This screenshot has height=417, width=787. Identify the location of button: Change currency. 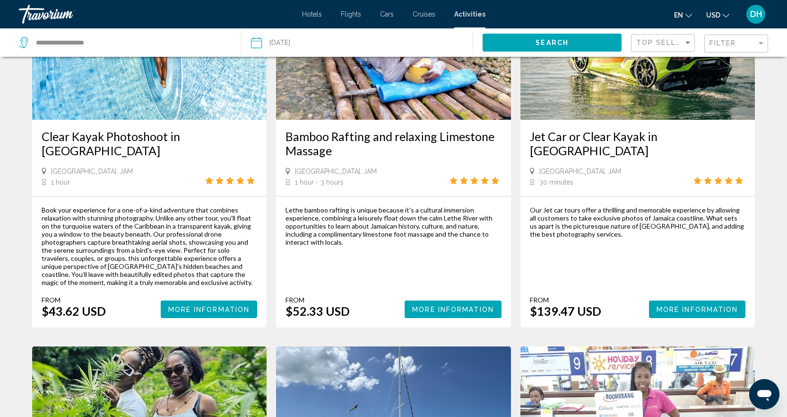
(718, 15).